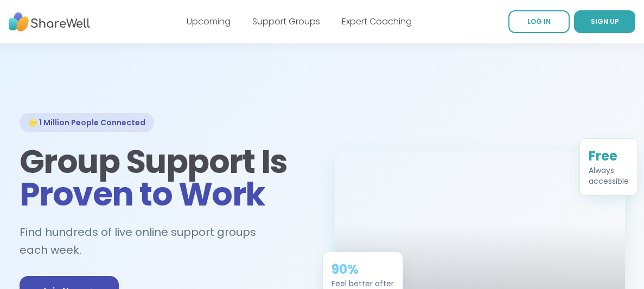  Describe the element at coordinates (286, 21) in the screenshot. I see `a: Support Groups` at that location.